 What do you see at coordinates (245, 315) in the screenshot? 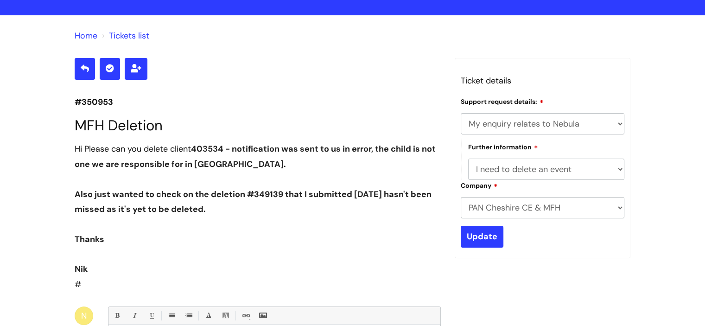
I see `a: Link` at bounding box center [245, 315].